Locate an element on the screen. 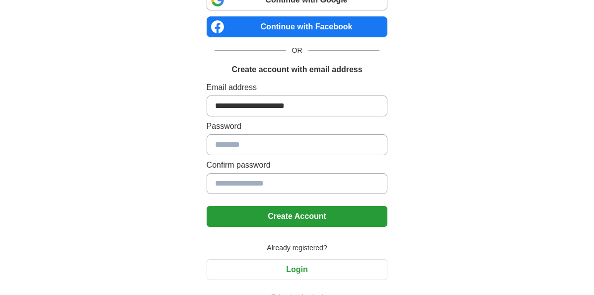  button: Login is located at coordinates (297, 269).